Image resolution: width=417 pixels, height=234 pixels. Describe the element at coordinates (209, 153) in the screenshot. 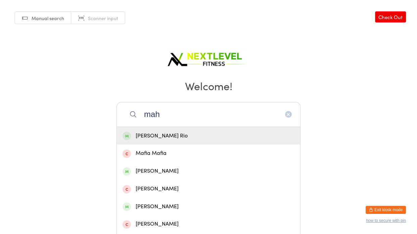

I see `div: Mafia Mafia` at that location.